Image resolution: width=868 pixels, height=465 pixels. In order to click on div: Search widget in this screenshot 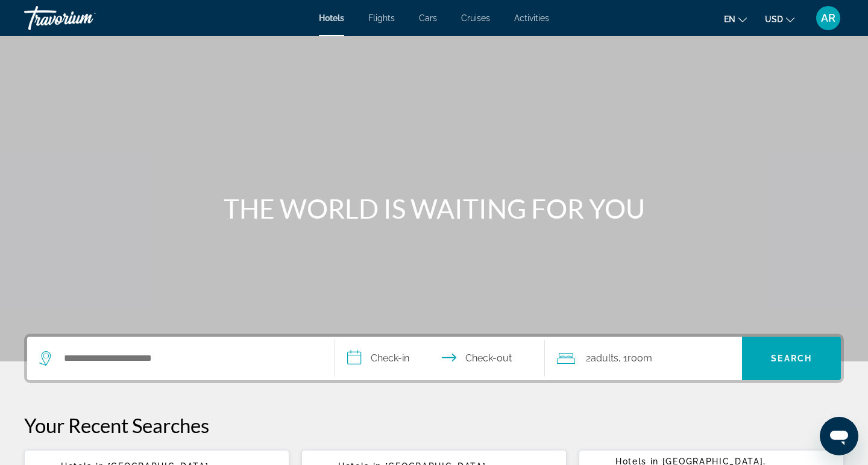, I will do `click(434, 359)`.